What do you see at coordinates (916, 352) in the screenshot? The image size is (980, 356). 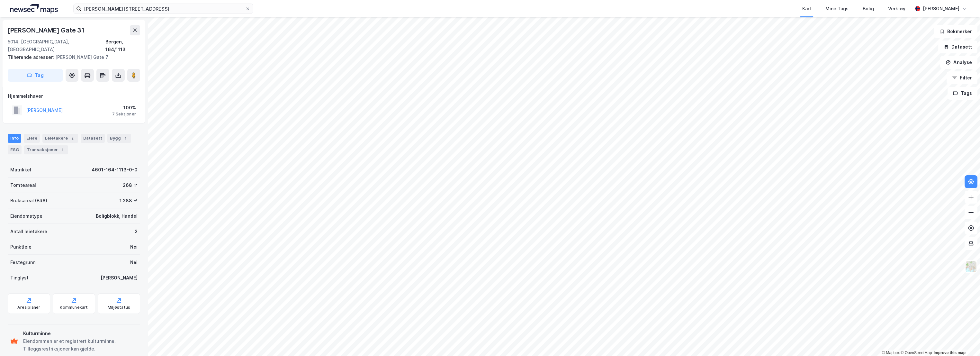 I see `a: OpenStreetMap` at bounding box center [916, 352].